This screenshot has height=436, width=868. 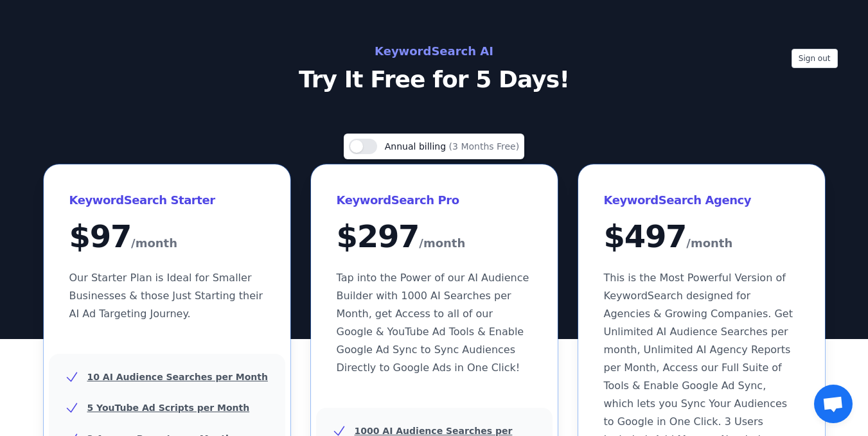 I want to click on div: $ 297, so click(x=434, y=237).